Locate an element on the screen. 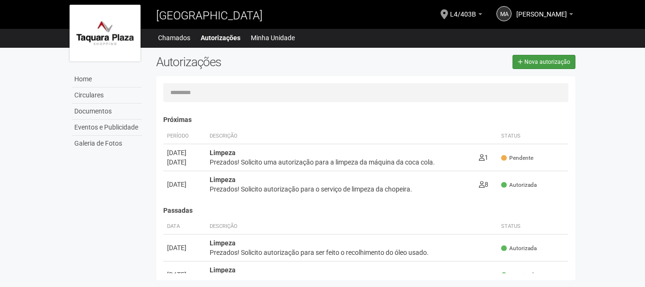 This screenshot has width=645, height=287. span: L4/403B is located at coordinates (463, 9).